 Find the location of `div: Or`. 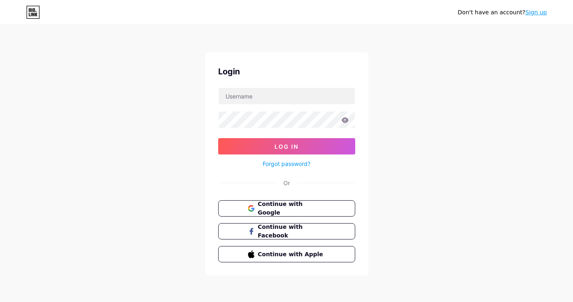

div: Or is located at coordinates (287, 182).